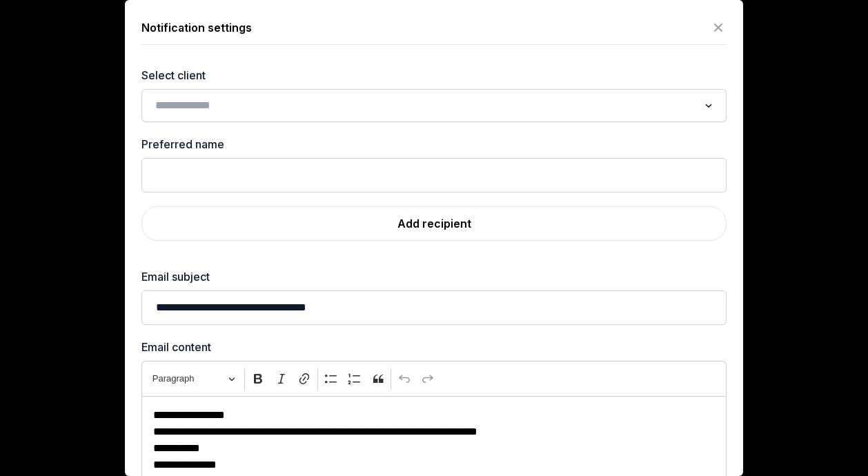 The image size is (868, 476). I want to click on div: Search for option, so click(434, 106).